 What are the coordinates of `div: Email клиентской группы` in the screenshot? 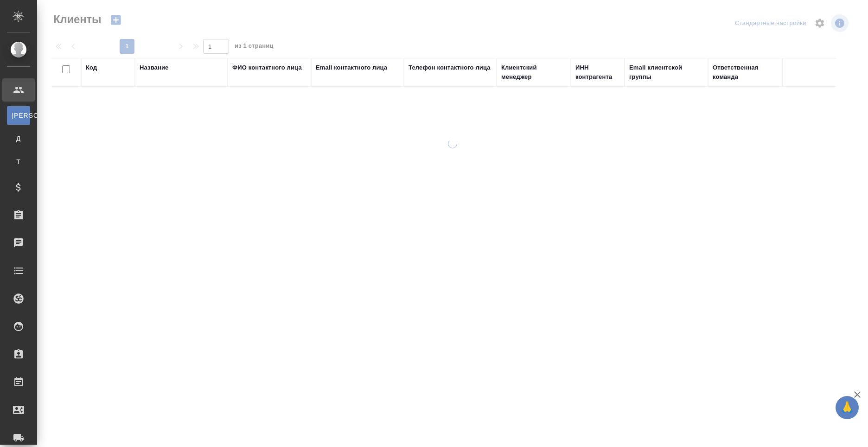 It's located at (666, 73).